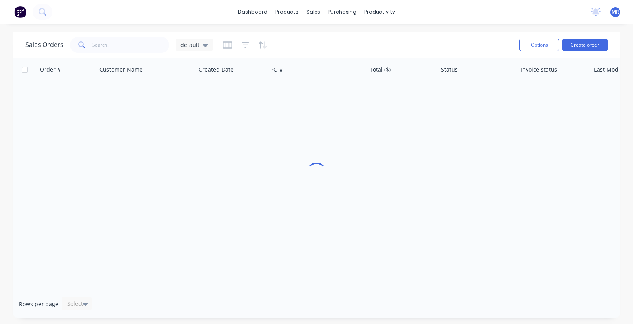 The height and width of the screenshot is (324, 633). I want to click on span: default, so click(190, 44).